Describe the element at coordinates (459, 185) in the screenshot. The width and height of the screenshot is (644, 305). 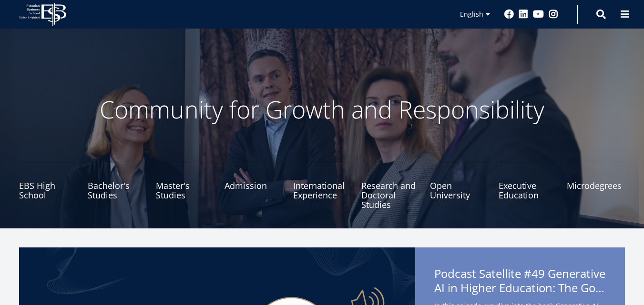
I see `a: Open University` at that location.